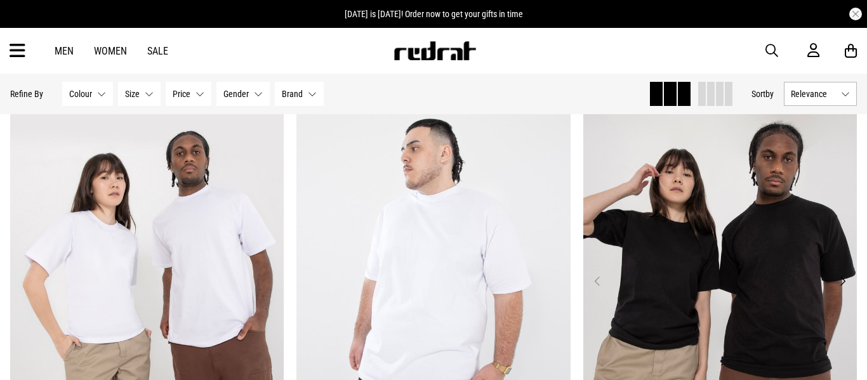  Describe the element at coordinates (842, 281) in the screenshot. I see `button: Next` at that location.